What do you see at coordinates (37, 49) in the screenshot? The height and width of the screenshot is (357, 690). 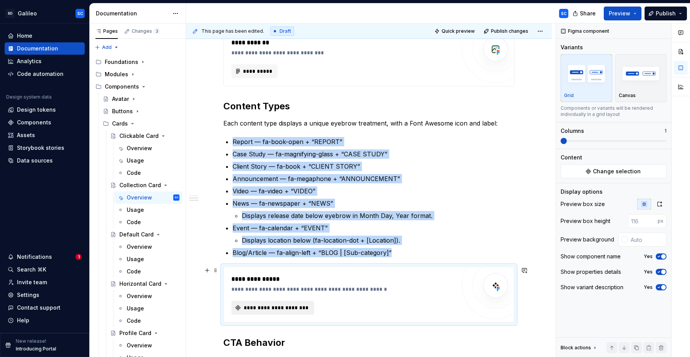 I see `div: Documentation` at bounding box center [37, 49].